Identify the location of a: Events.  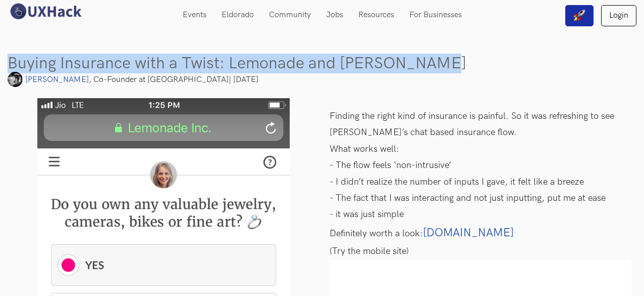
(194, 15).